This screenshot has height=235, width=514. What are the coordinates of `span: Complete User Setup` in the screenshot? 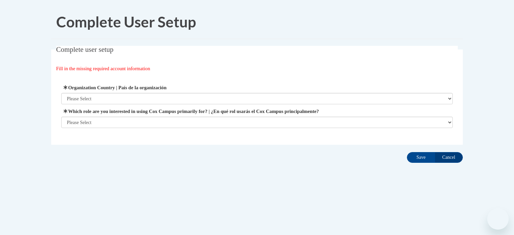 It's located at (126, 22).